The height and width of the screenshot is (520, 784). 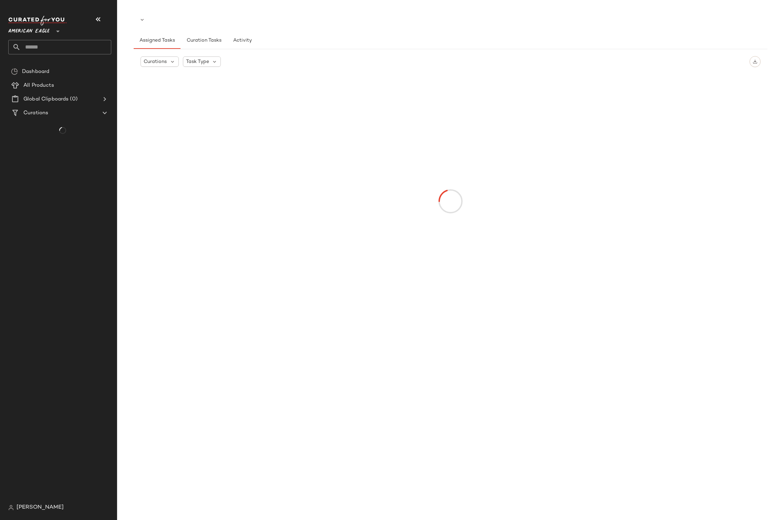 I want to click on span: Curation Tasks, so click(x=204, y=41).